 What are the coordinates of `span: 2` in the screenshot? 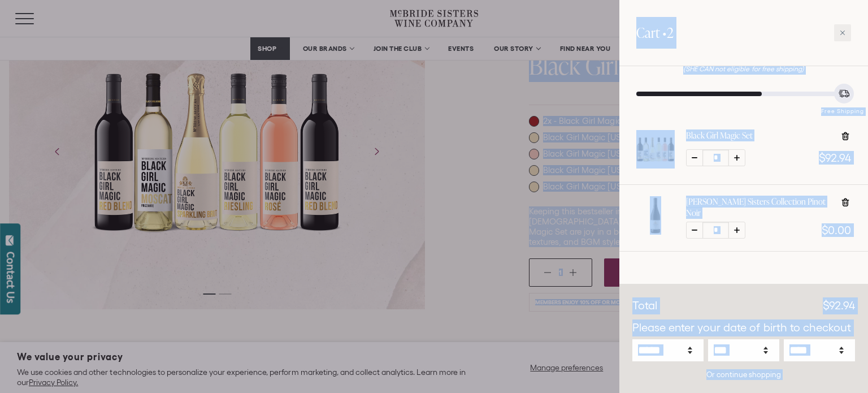 It's located at (670, 32).